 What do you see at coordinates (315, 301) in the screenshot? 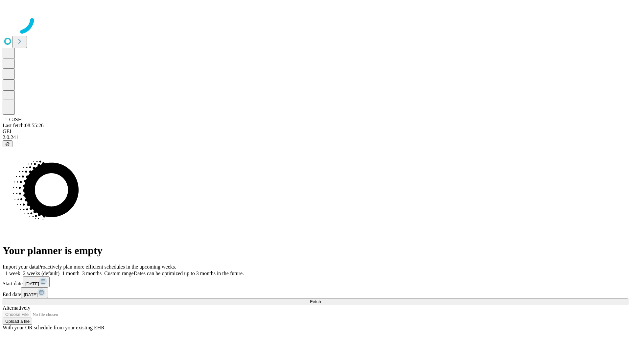
I see `button: Fetch` at bounding box center [315, 301].